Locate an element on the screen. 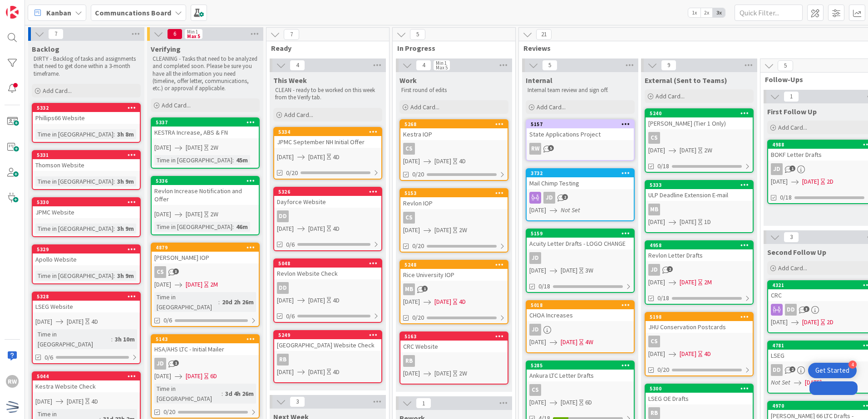 Image resolution: width=868 pixels, height=419 pixels. div: 5333ULP Deadline Extension E-mail is located at coordinates (699, 191).